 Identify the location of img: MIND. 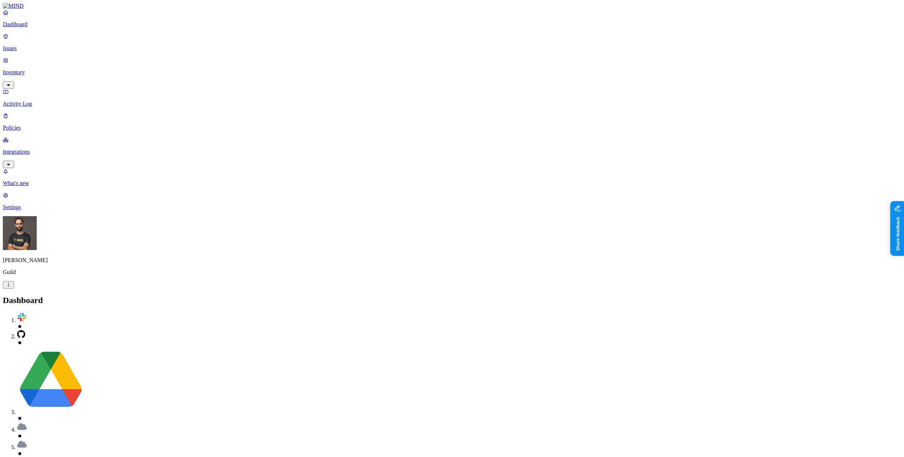
(13, 6).